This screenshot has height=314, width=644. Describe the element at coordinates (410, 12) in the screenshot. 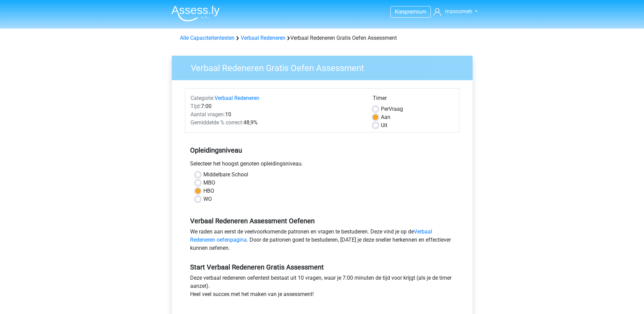

I see `a: Kiespremium` at that location.